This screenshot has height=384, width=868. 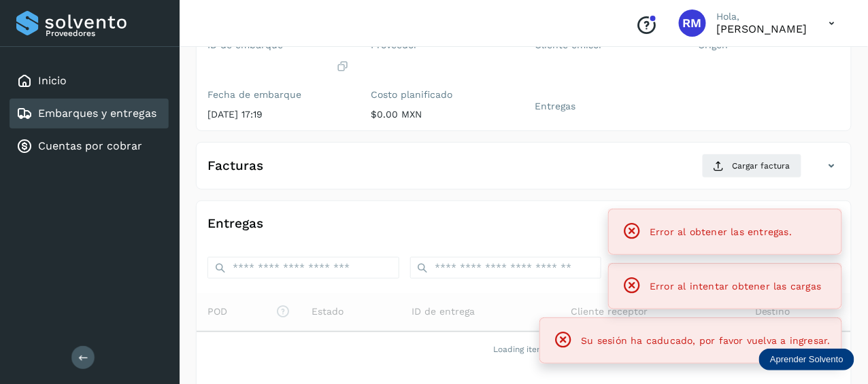 I want to click on button: Cargar factura, so click(x=752, y=166).